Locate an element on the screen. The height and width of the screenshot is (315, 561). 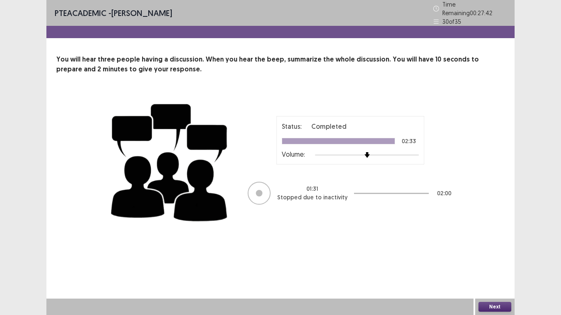
p: 02 : 00 is located at coordinates (444, 193).